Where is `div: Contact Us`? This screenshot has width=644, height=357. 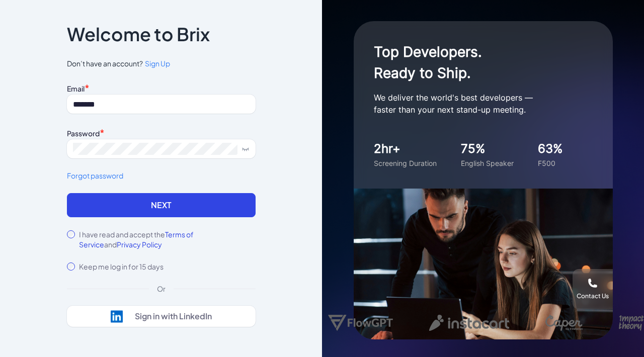
div: Contact Us is located at coordinates (593, 296).